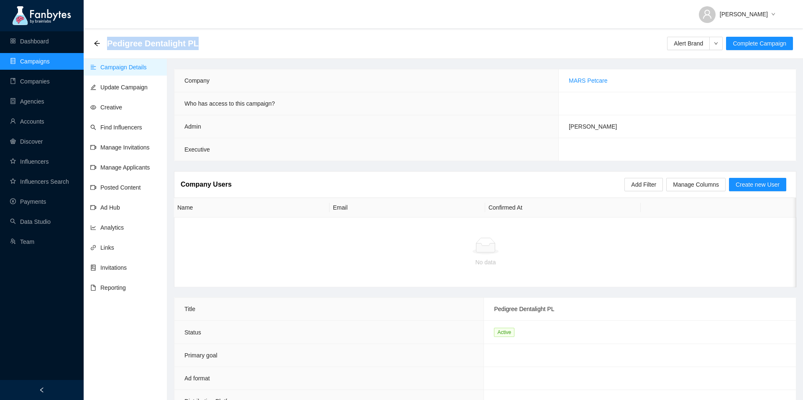 Image resolution: width=803 pixels, height=400 pixels. What do you see at coordinates (106, 107) in the screenshot?
I see `a: eyeCreative` at bounding box center [106, 107].